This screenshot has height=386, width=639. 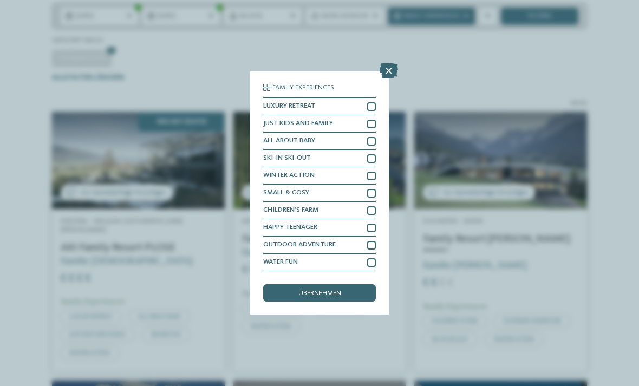 What do you see at coordinates (289, 175) in the screenshot?
I see `span: WINTER ACTION` at bounding box center [289, 175].